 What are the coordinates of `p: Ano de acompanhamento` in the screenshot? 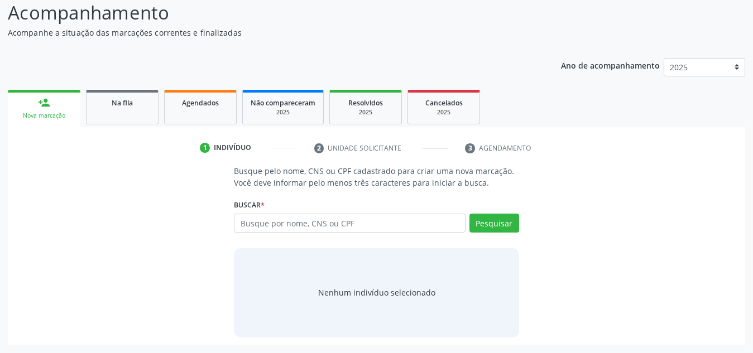 It's located at (610, 65).